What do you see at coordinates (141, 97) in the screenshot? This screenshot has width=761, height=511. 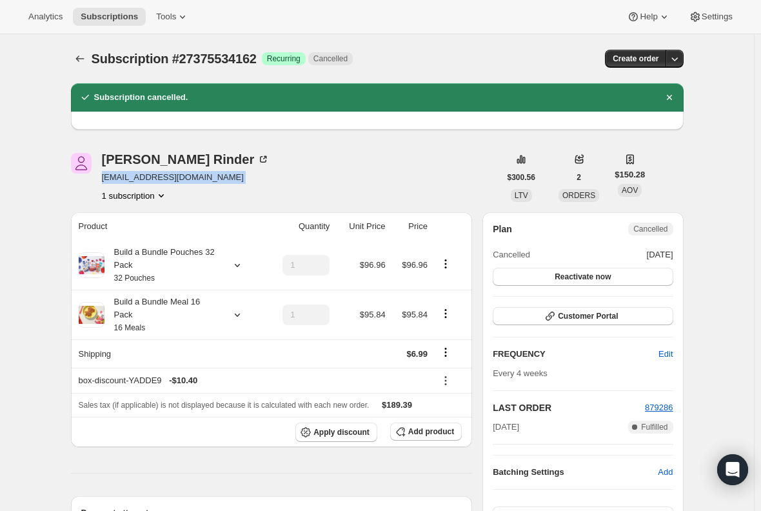 I see `h2: Subscription cancelled.` at bounding box center [141, 97].